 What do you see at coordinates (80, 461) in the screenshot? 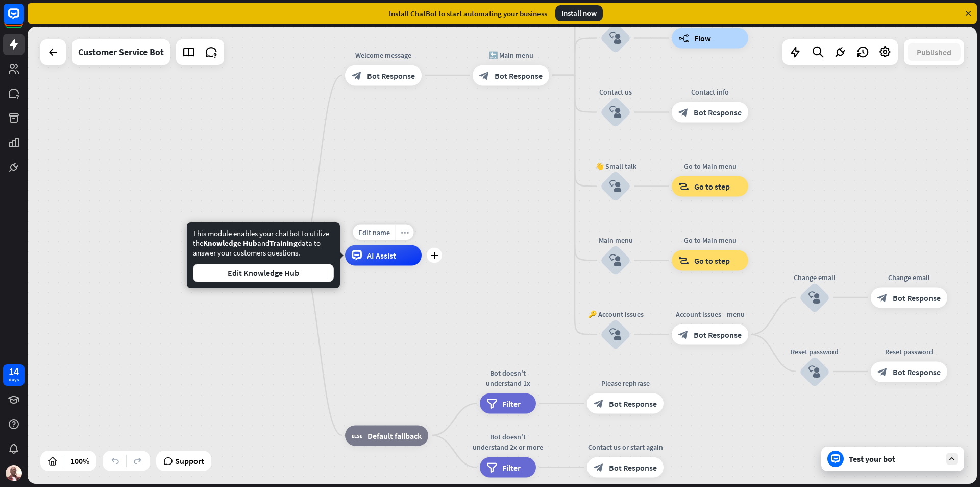
I see `div: 100%` at bounding box center [80, 461].